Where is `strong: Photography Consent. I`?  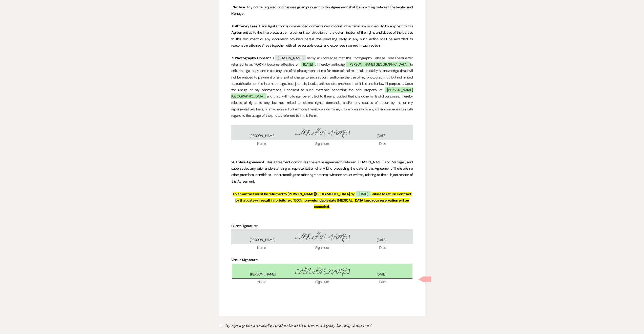 strong: Photography Consent. I is located at coordinates (254, 58).